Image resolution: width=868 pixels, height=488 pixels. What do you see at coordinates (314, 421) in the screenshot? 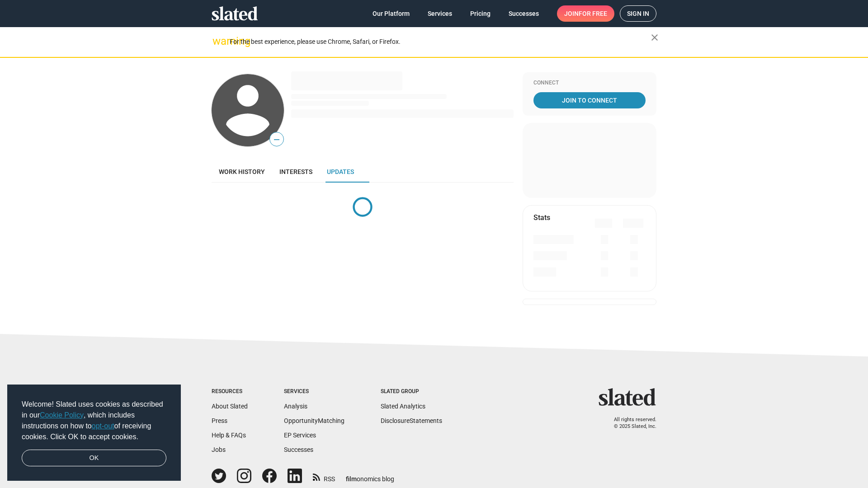
I see `a: OpportunityMatching` at bounding box center [314, 421].